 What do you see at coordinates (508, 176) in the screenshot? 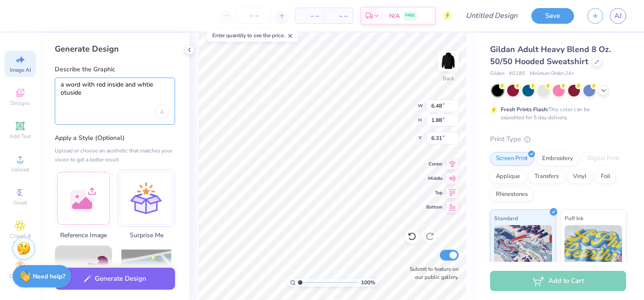
I see `div: Applique` at bounding box center [508, 176].